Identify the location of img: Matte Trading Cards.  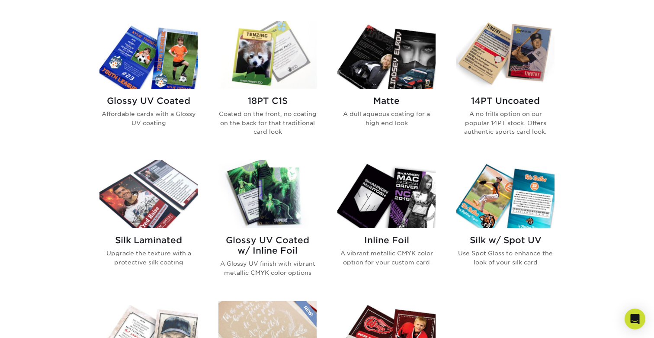
(386, 55).